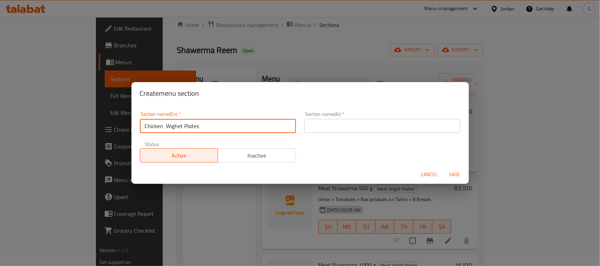 The height and width of the screenshot is (266, 600). I want to click on span: Inactive, so click(257, 156).